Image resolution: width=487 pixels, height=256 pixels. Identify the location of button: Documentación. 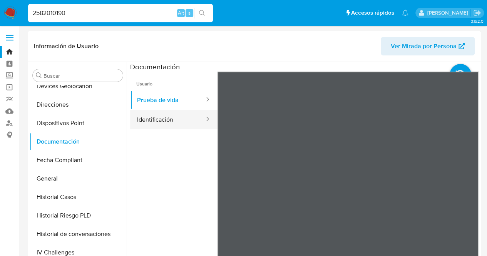
(78, 142).